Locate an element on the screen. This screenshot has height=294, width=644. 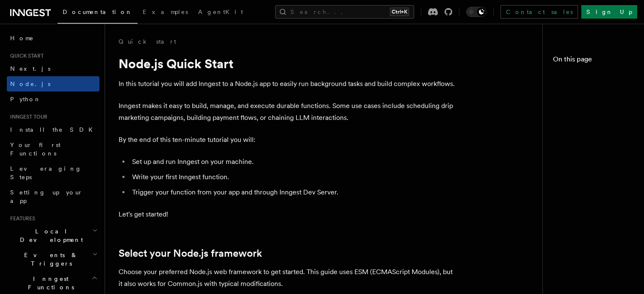
a: Next.js is located at coordinates (53, 69).